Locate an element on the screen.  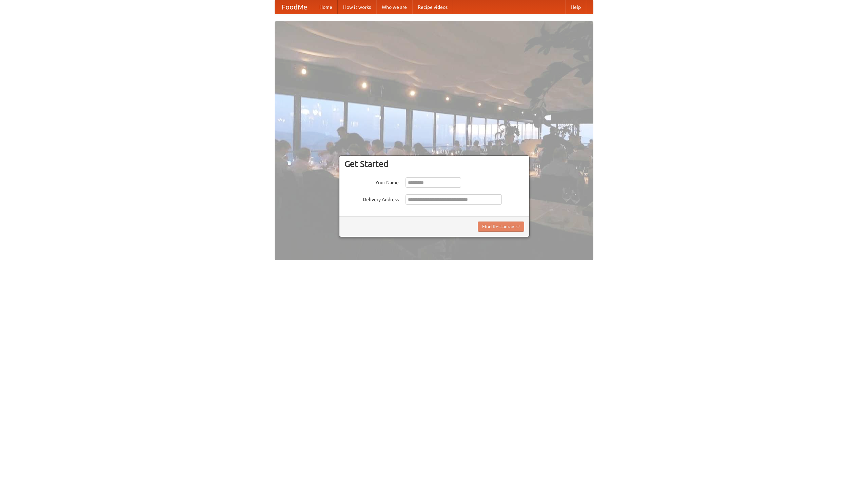
button: Find Restaurants! is located at coordinates (501, 226).